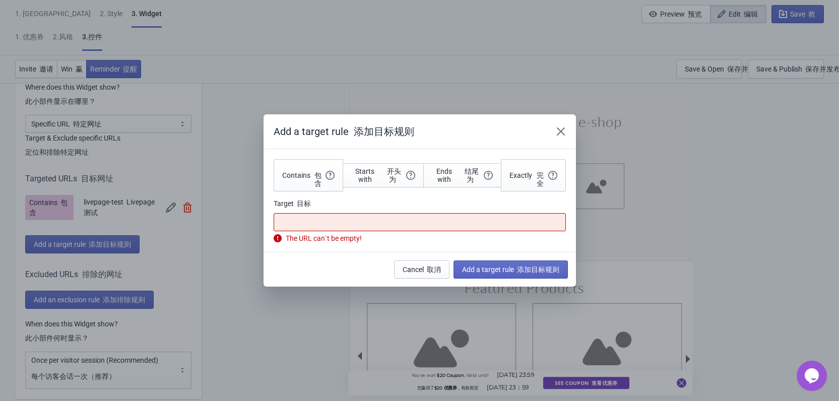 The width and height of the screenshot is (839, 401). What do you see at coordinates (462, 175) in the screenshot?
I see `button: Ends with 结尾为` at bounding box center [462, 175].